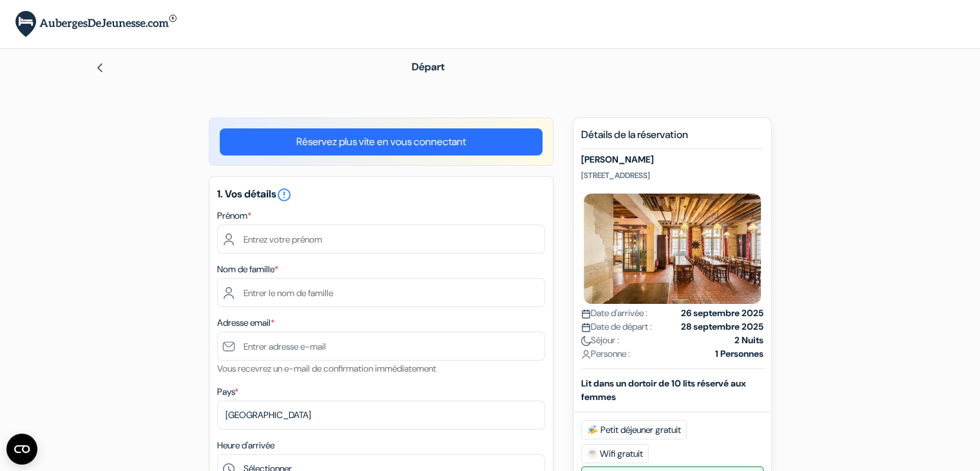  I want to click on label: Adresse email, so click(245, 322).